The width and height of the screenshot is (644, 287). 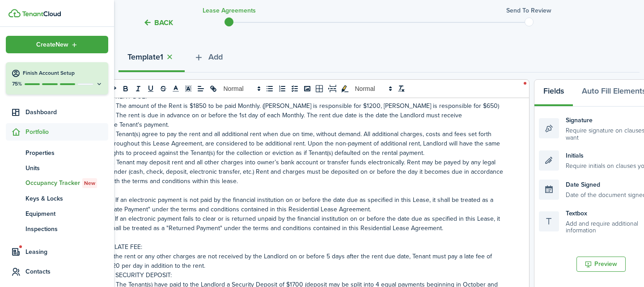 What do you see at coordinates (306, 143) in the screenshot?
I see `p: C. Tenant(s) agree to pay the rent and all additional rent when due on time, without demand. All ...` at bounding box center [306, 143].